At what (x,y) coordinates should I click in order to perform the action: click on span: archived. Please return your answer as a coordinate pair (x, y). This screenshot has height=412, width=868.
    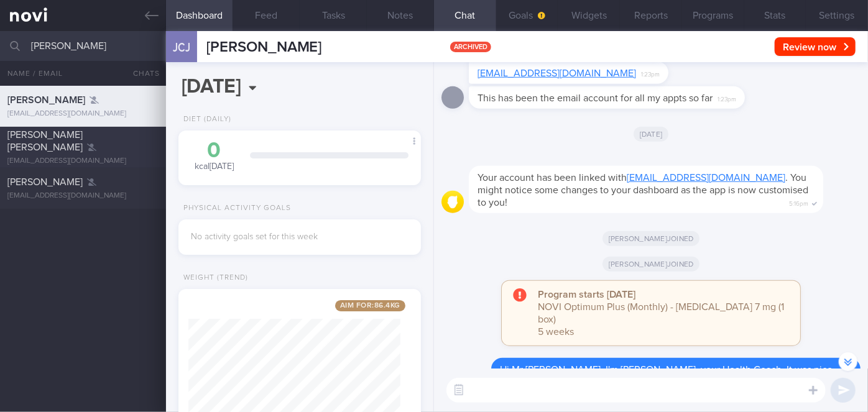
    Looking at the image, I should click on (471, 47).